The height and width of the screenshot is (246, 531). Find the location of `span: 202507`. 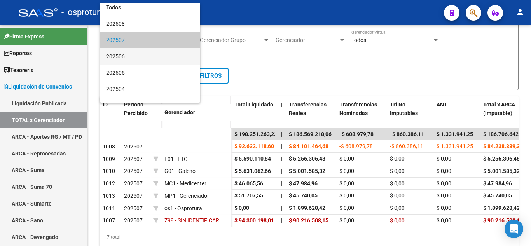

span: 202507 is located at coordinates (150, 40).